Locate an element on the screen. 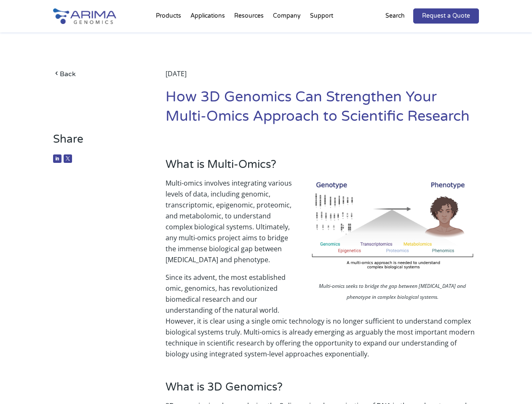  p: Multi-omics involves integrating various levels of data, including genomic, transcriptomic, epige... is located at coordinates (322, 225).